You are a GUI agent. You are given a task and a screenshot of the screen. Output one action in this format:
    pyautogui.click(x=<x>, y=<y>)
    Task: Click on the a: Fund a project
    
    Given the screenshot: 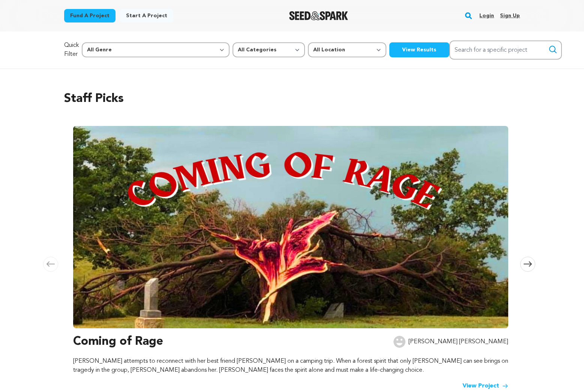 What is the action you would take?
    pyautogui.click(x=90, y=16)
    